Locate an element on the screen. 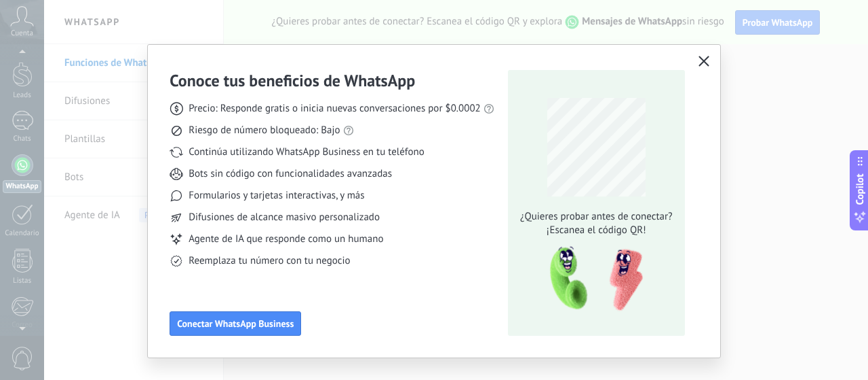  span: Continúa utilizando WhatsApp Business en tu teléfono is located at coordinates (306, 152).